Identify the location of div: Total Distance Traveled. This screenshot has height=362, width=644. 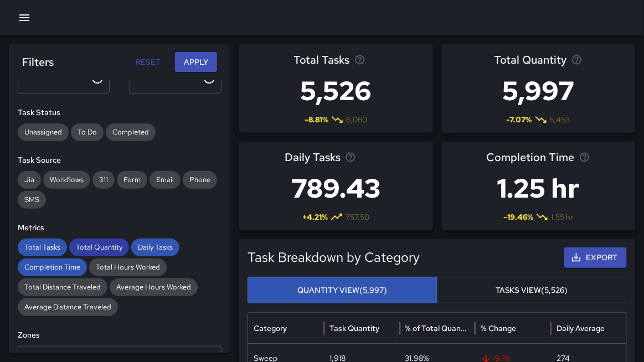
(63, 287).